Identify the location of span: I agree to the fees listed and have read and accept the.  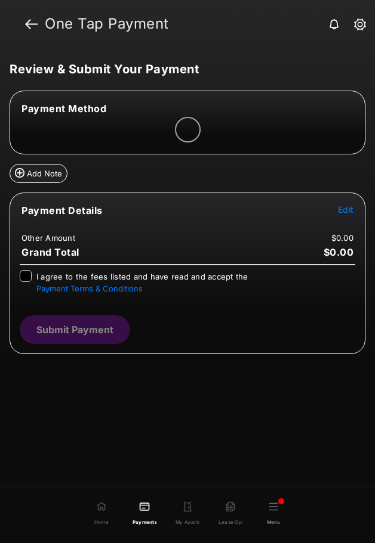
(142, 283).